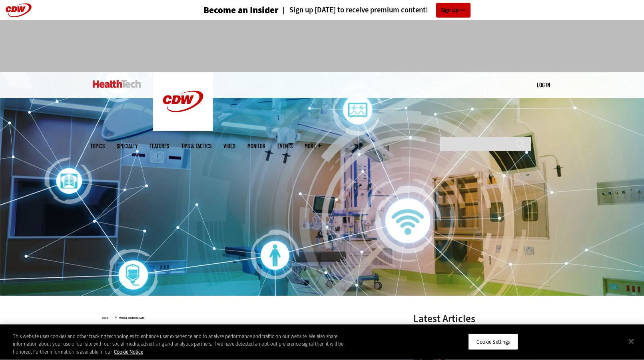  I want to click on span: Specialty, so click(127, 146).